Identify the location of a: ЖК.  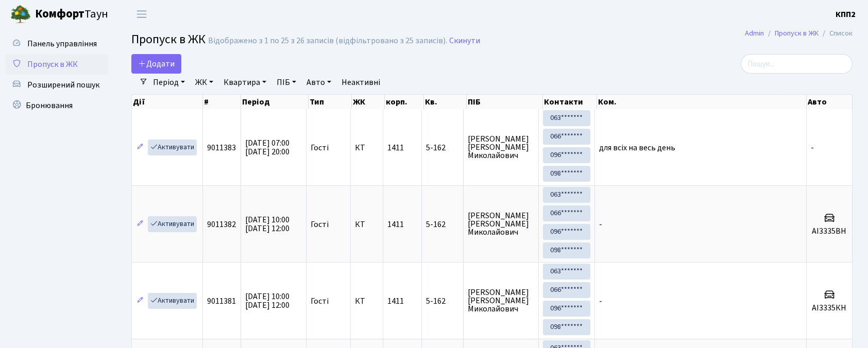
(204, 82).